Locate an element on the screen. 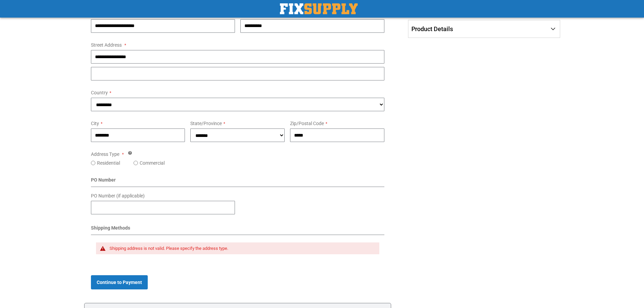 The image size is (644, 308). span: Country is located at coordinates (99, 92).